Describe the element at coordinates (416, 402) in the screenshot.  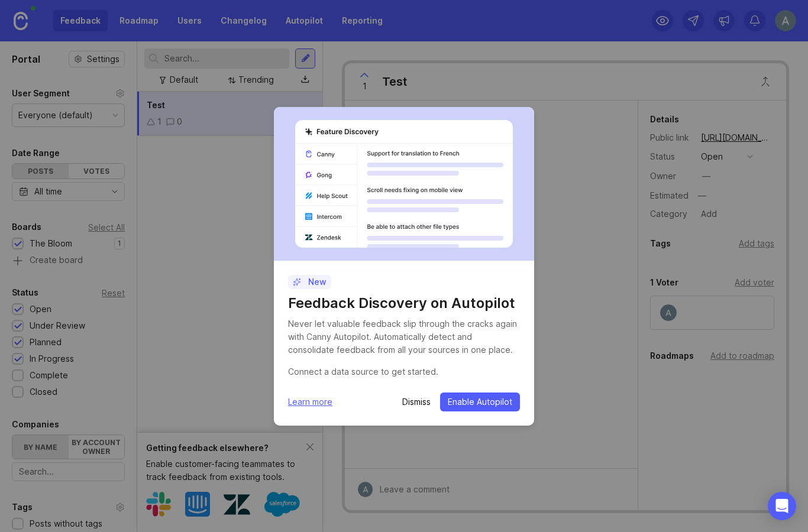
I see `button: Dismiss` at that location.